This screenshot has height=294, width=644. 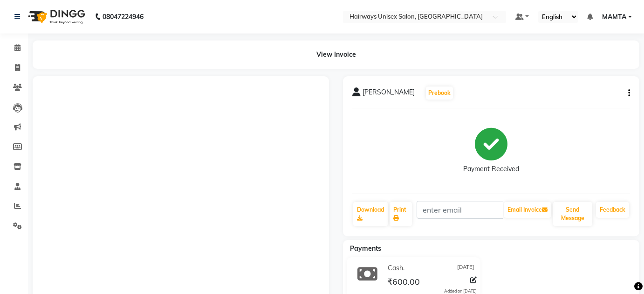 What do you see at coordinates (404, 283) in the screenshot?
I see `span: ₹600.00` at bounding box center [404, 283].